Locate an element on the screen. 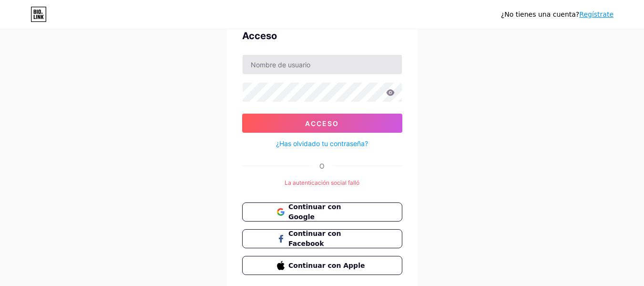 The width and height of the screenshot is (644, 286). button: Continuar con Google is located at coordinates (322, 212).